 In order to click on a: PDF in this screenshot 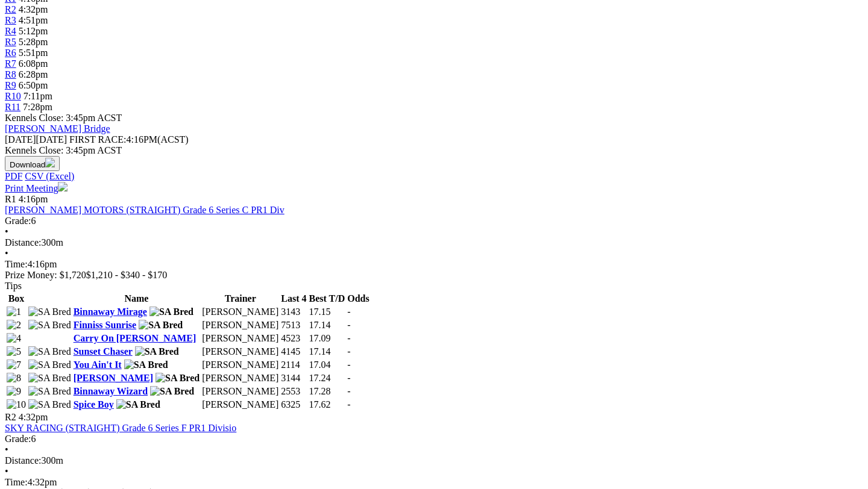, I will do `click(13, 176)`.